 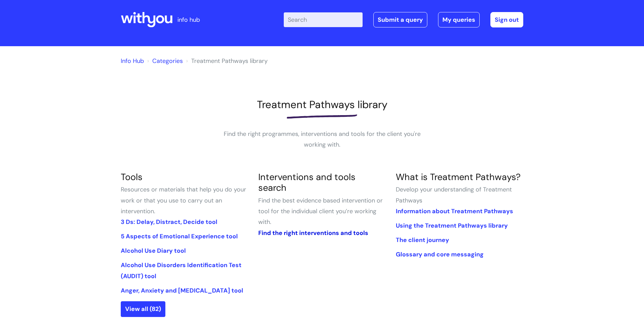 What do you see at coordinates (164, 61) in the screenshot?
I see `li: Solution home` at bounding box center [164, 61].